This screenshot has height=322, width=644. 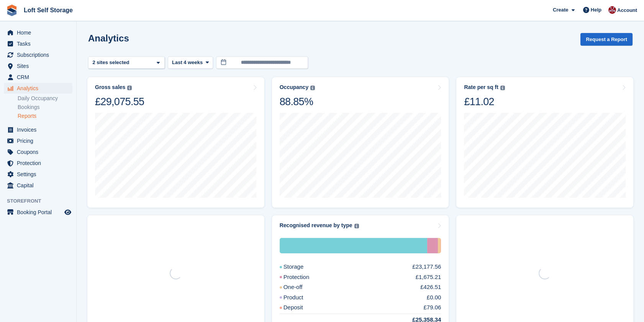 I want to click on div: £79.06, so click(x=432, y=308).